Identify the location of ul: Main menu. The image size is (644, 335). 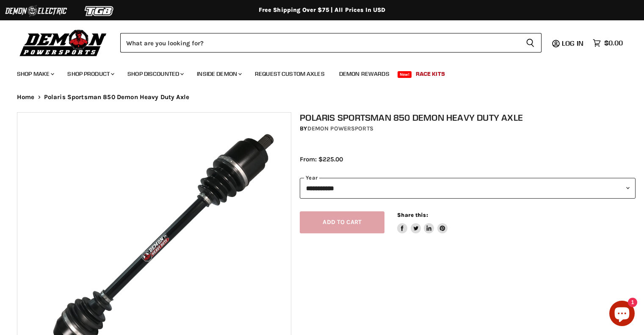
(316, 72).